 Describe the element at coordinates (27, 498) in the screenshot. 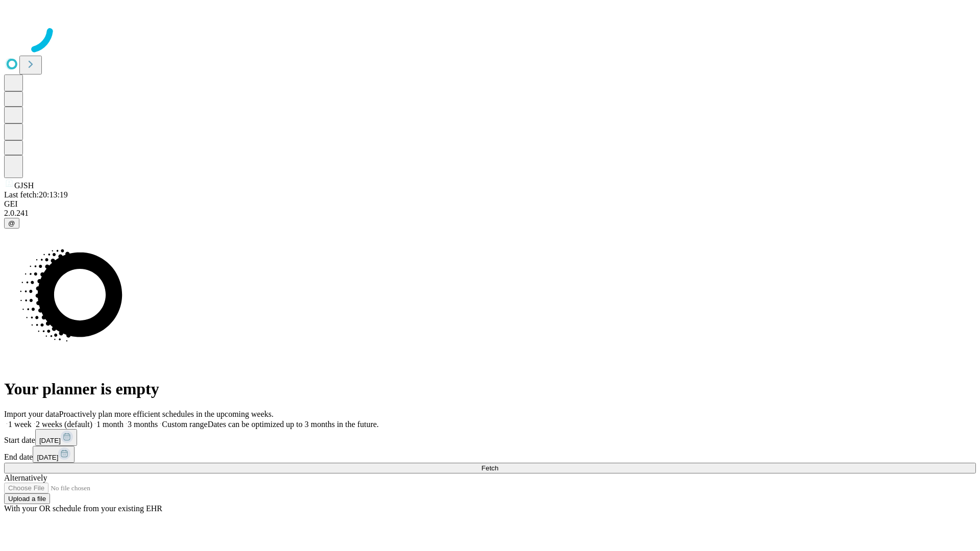

I see `button: Upload a file` at that location.